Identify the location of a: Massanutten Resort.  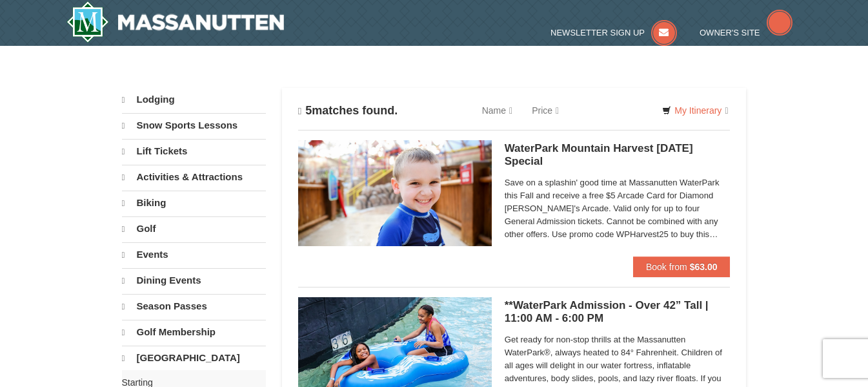
(175, 22).